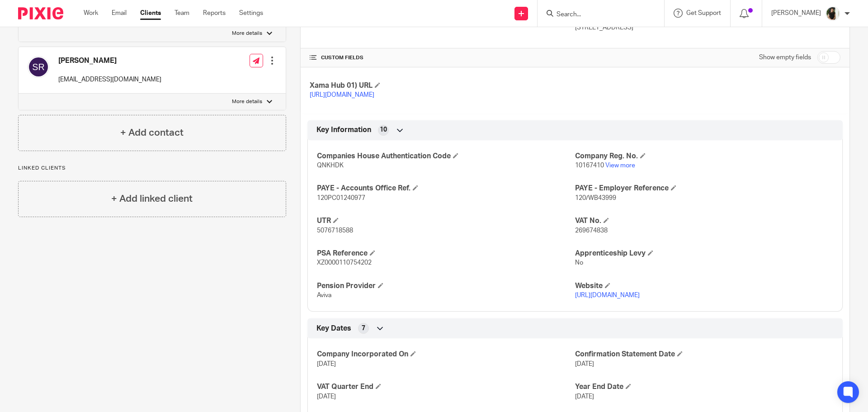 Image resolution: width=868 pixels, height=412 pixels. Describe the element at coordinates (335, 230) in the screenshot. I see `span: 5076718588` at that location.